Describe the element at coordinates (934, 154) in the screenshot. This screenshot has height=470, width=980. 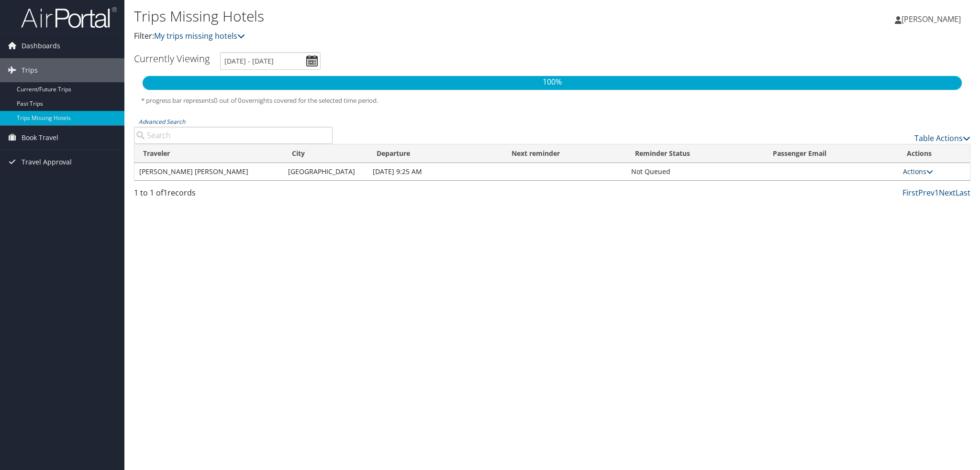
I see `th: Actions` at that location.